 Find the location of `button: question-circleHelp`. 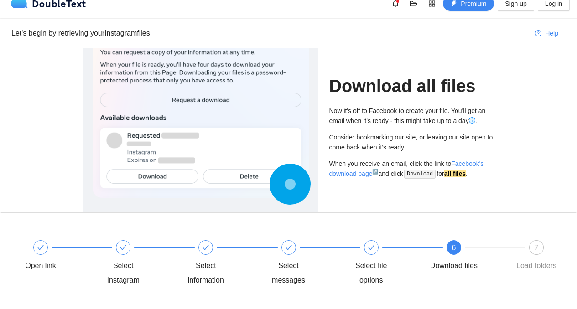

button: question-circleHelp is located at coordinates (546, 33).